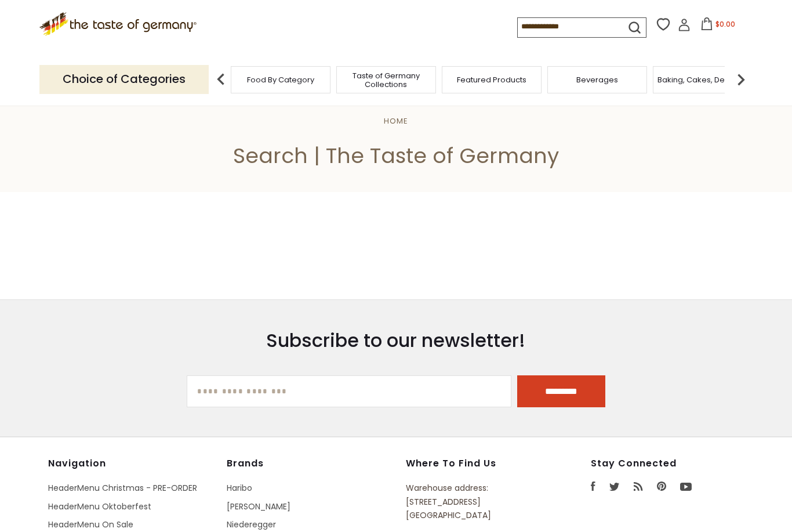 The width and height of the screenshot is (792, 532). Describe the element at coordinates (90, 524) in the screenshot. I see `a: HeaderMenu On Sale` at that location.